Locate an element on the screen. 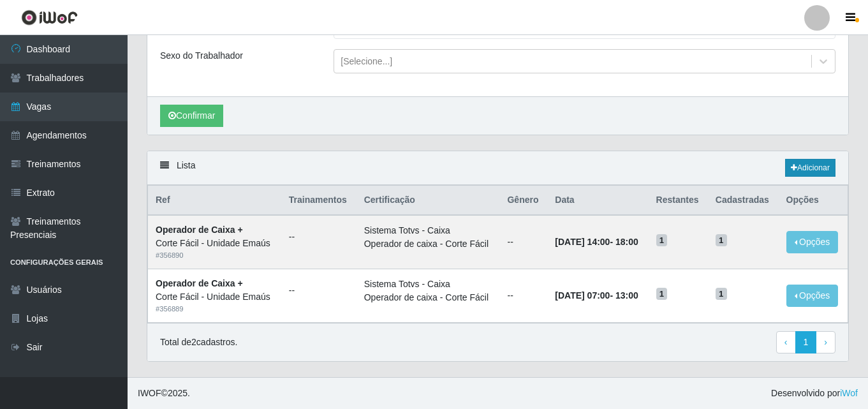  div: # 356890 is located at coordinates (214, 255).